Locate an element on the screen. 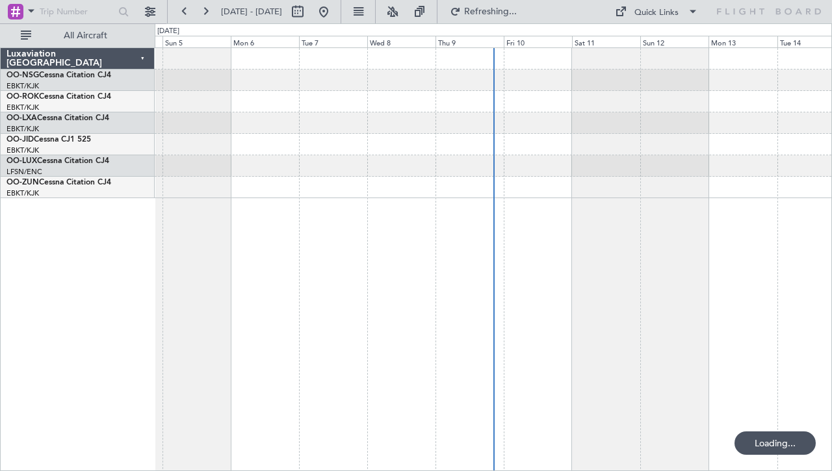  a: OO-JIDCessna CJ1 525 is located at coordinates (49, 140).